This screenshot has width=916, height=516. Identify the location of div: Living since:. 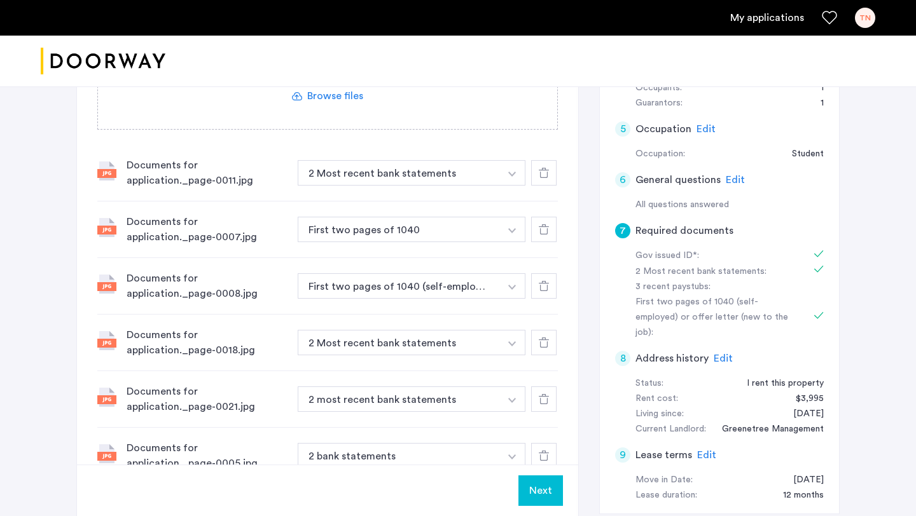
(659, 415).